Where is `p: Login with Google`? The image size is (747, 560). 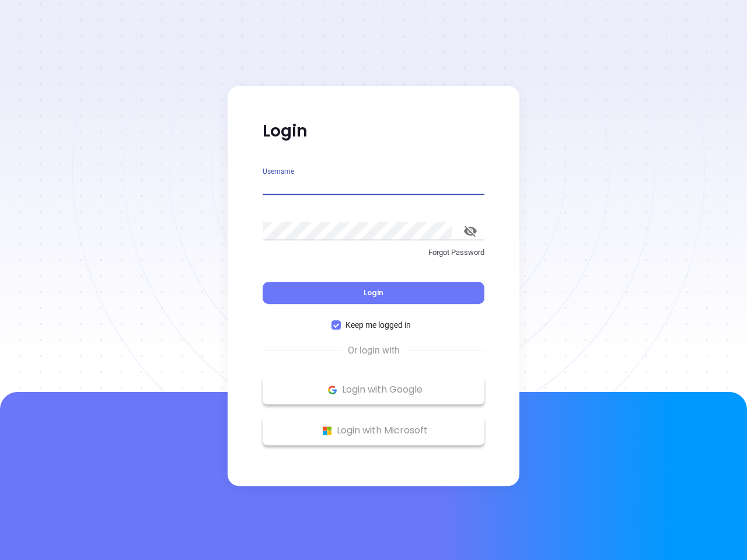
p: Login with Google is located at coordinates (374, 390).